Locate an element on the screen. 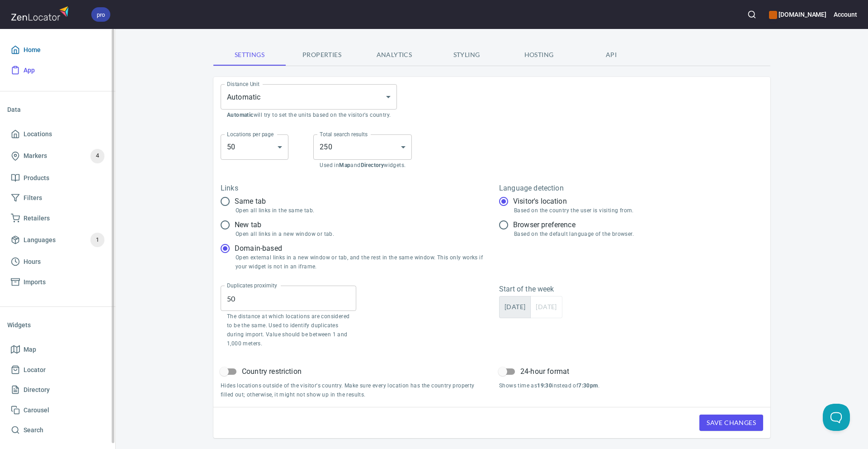 This screenshot has height=449, width=868. li: Data is located at coordinates (58, 109).